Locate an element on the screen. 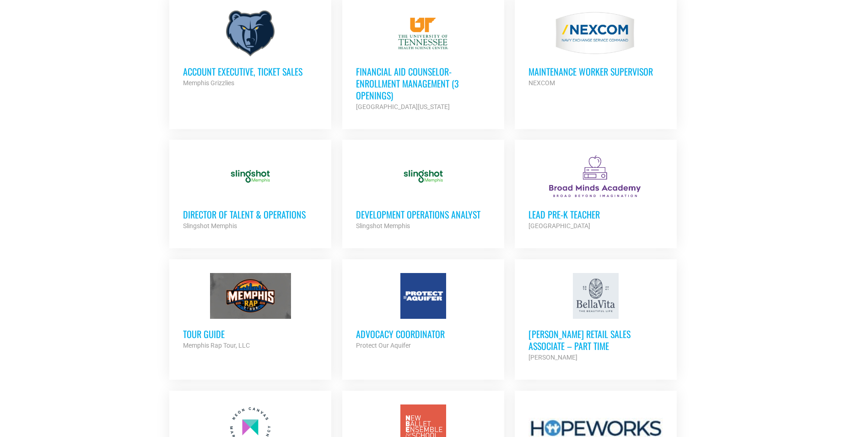  h3: Account Executive, Ticket Sales is located at coordinates (251, 71).